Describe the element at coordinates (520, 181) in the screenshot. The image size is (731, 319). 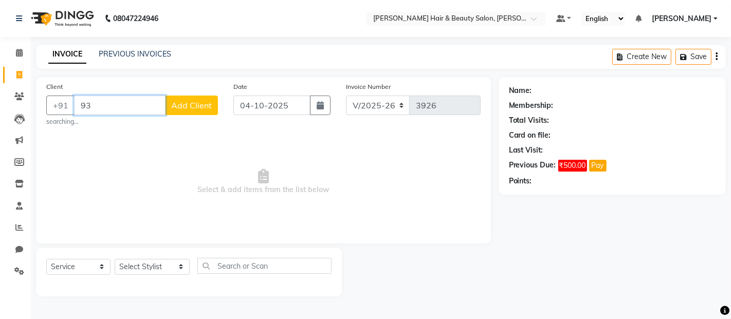
I see `div: Points:` at that location.